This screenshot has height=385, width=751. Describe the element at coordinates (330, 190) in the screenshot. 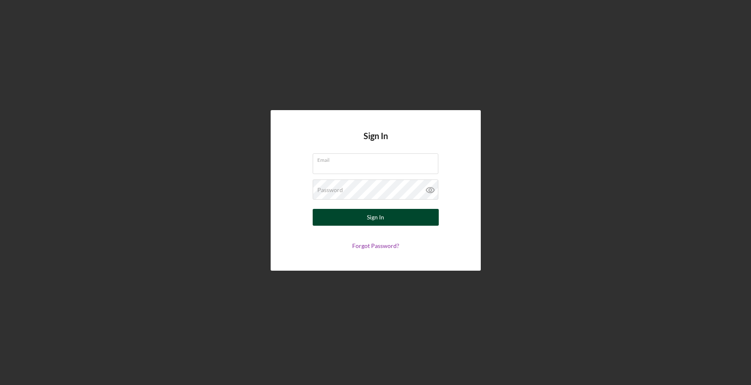

I see `label: Password` at that location.